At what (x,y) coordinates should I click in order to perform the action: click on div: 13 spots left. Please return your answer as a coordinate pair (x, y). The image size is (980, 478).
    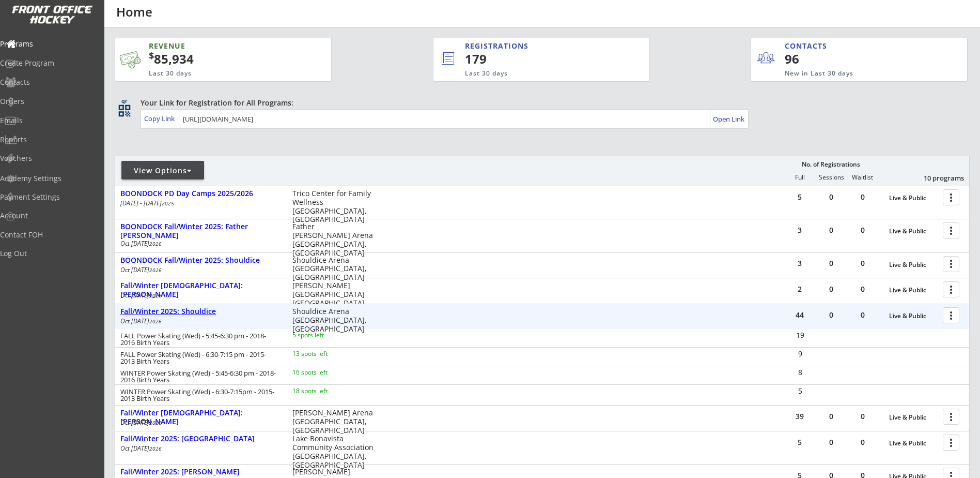
    Looking at the image, I should click on (325, 354).